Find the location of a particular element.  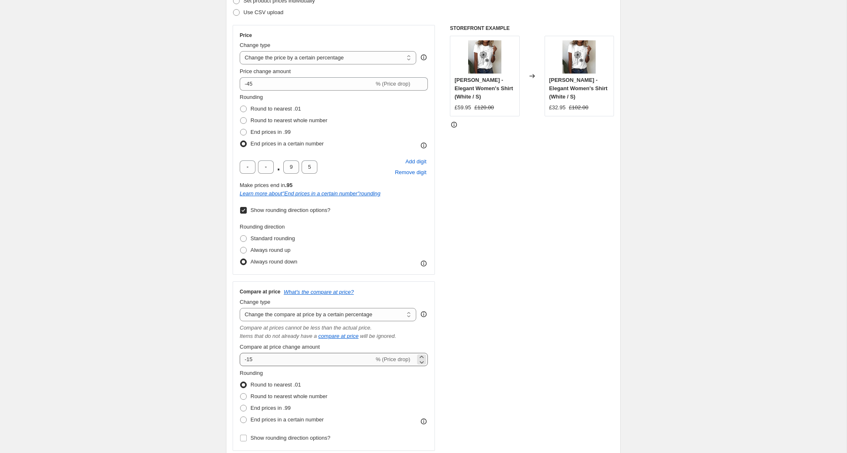

span: Standard rounding is located at coordinates (272, 238).